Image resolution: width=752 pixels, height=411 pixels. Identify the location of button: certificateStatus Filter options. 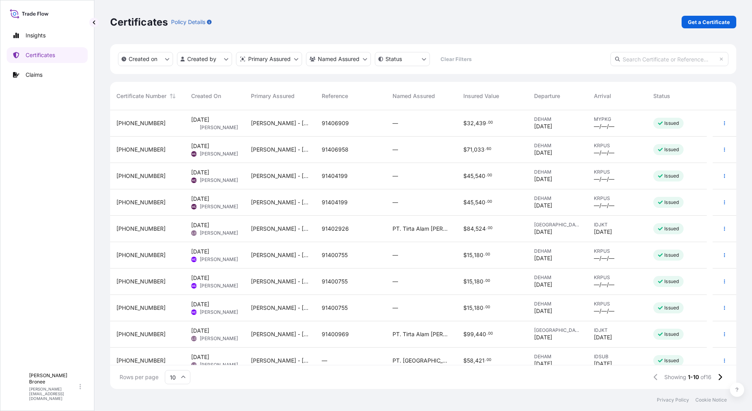
(403, 59).